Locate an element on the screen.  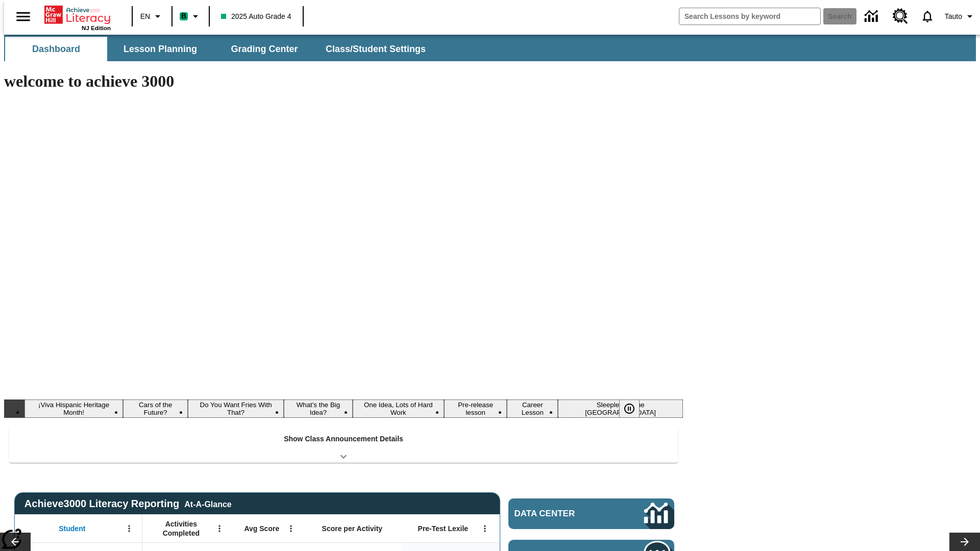
button: Class/Student Settings is located at coordinates (375, 49).